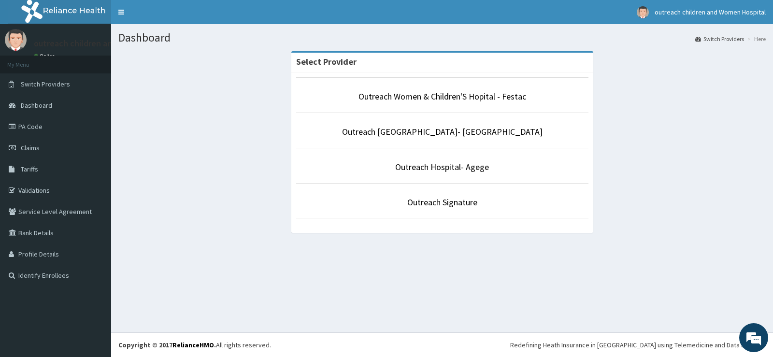 The image size is (773, 357). Describe the element at coordinates (442, 167) in the screenshot. I see `a: Outreach Hospital- Agege` at that location.